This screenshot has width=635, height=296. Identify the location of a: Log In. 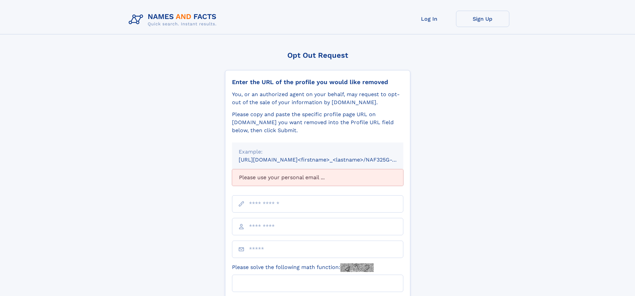
(429, 19).